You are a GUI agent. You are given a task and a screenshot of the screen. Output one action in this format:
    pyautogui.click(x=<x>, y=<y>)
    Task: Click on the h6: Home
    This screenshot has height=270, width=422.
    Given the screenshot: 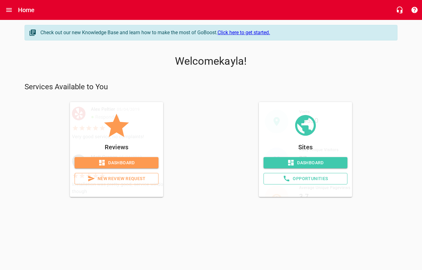 What is the action you would take?
    pyautogui.click(x=26, y=10)
    